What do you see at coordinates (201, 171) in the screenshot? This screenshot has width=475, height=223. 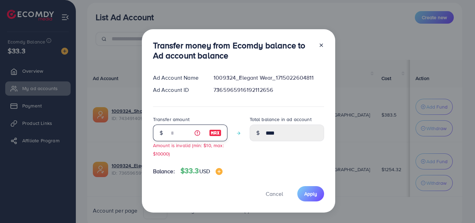 I see `h4: $33.3` at bounding box center [201, 171].